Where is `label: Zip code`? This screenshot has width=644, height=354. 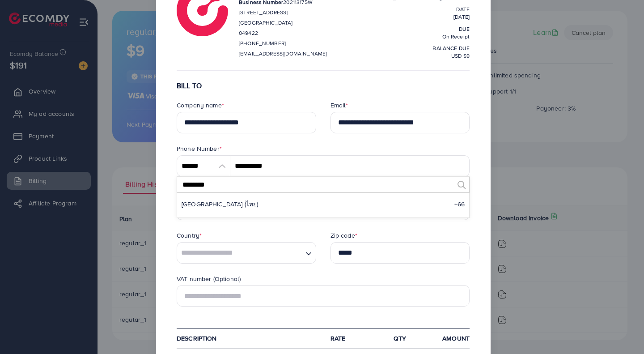 label: Zip code is located at coordinates (344, 236).